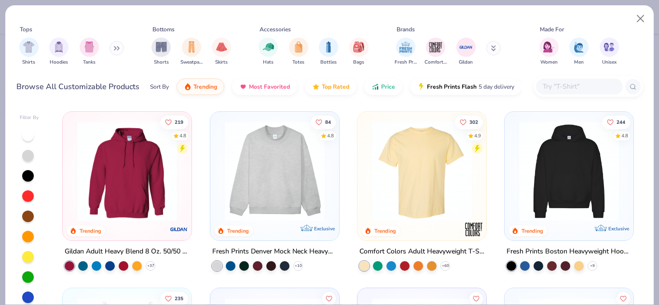  Describe the element at coordinates (548, 47) in the screenshot. I see `img: Women Image` at that location.